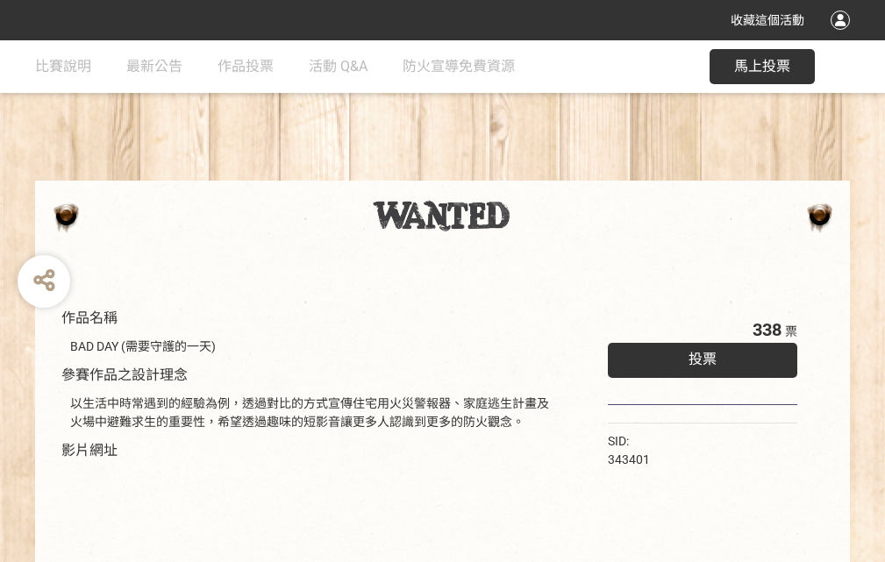 The width and height of the screenshot is (885, 562). Describe the element at coordinates (89, 450) in the screenshot. I see `span: 影片網址` at that location.